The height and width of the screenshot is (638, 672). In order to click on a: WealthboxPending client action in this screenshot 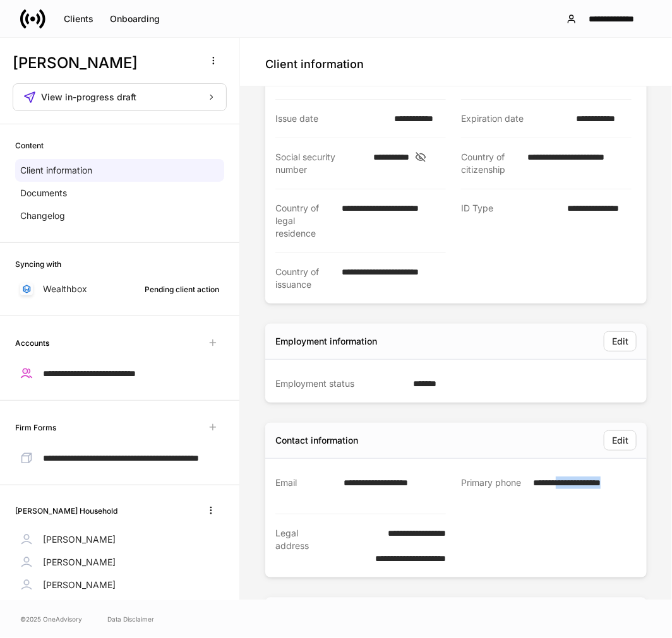, I will do `click(119, 289)`.